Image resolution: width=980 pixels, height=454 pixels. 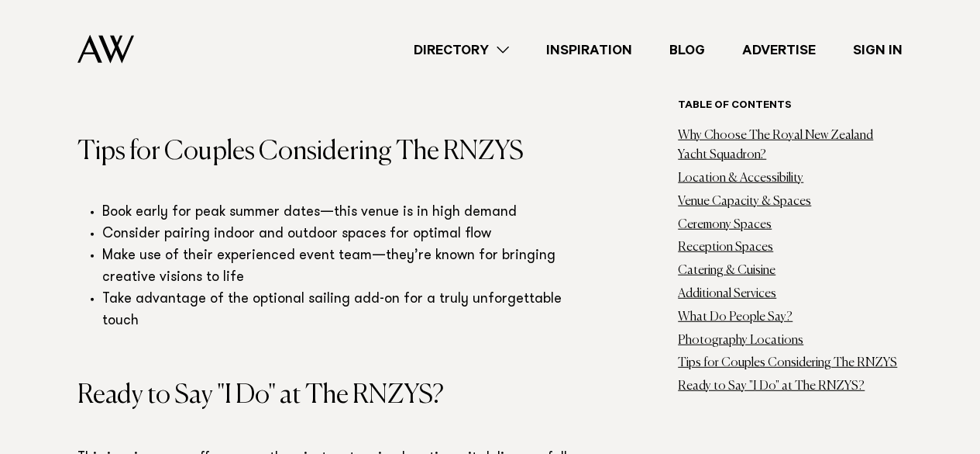 What do you see at coordinates (340, 235) in the screenshot?
I see `li: Consider pairing indoor and outdoor spaces for optimal flow` at bounding box center [340, 235].